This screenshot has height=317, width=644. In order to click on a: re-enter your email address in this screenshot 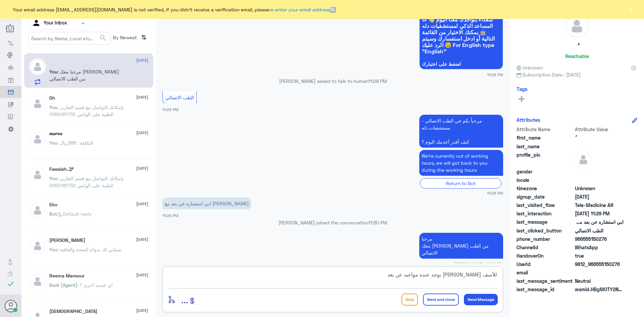, I will do `click(299, 10)`.